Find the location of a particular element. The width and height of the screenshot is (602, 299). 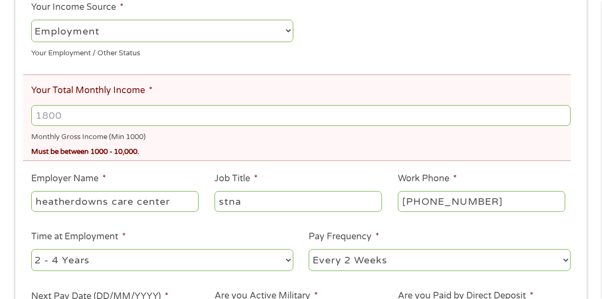

label: Employer Name is located at coordinates (68, 178).